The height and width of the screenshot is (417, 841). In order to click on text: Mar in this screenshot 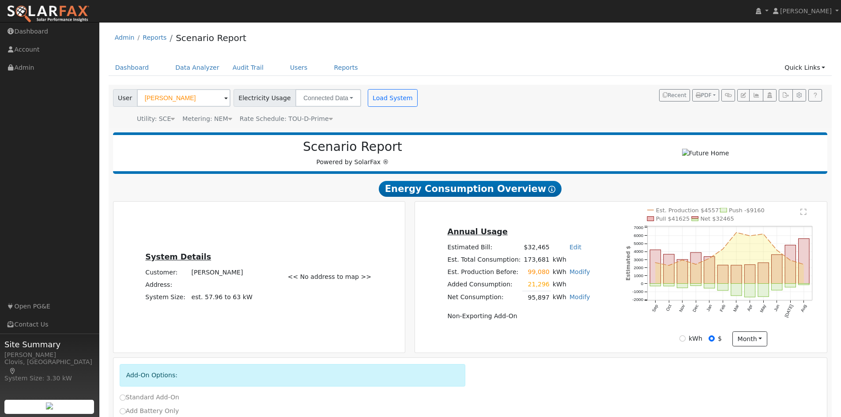, I will do `click(736, 308)`.